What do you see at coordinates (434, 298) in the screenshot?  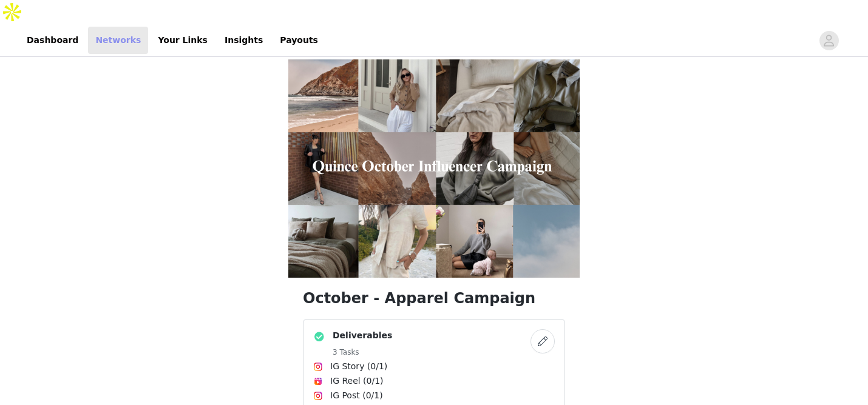 I see `h1: October - Apparel Campaign` at bounding box center [434, 298].